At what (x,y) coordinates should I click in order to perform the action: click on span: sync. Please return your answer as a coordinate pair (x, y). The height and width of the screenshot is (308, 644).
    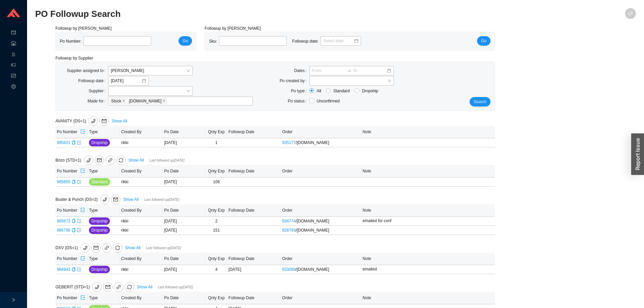
    Looking at the image, I should click on (121, 160).